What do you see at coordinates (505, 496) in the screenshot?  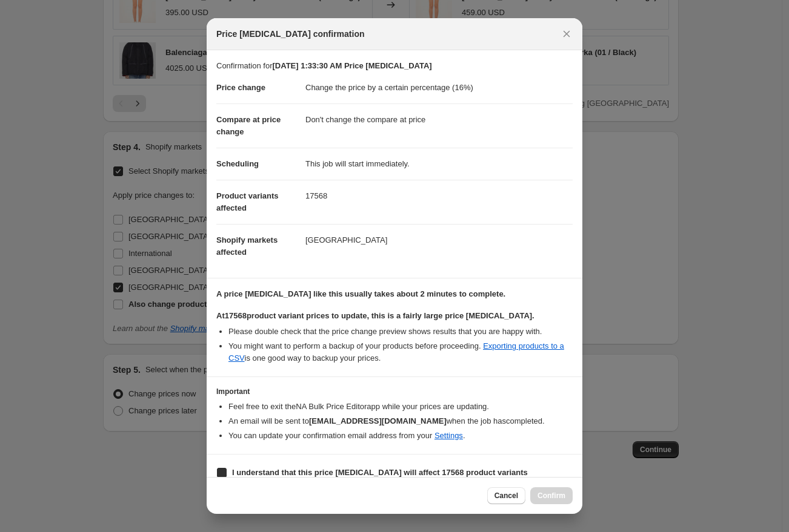 I see `span: Cancel` at bounding box center [505, 496].